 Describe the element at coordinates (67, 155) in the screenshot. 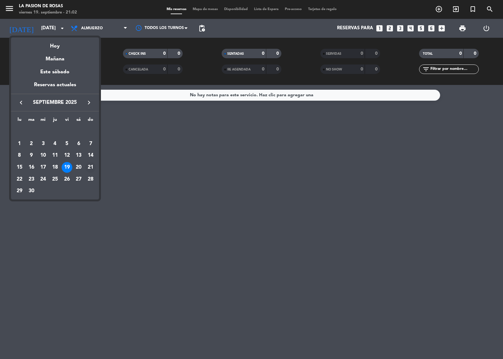

I see `div: 12` at that location.